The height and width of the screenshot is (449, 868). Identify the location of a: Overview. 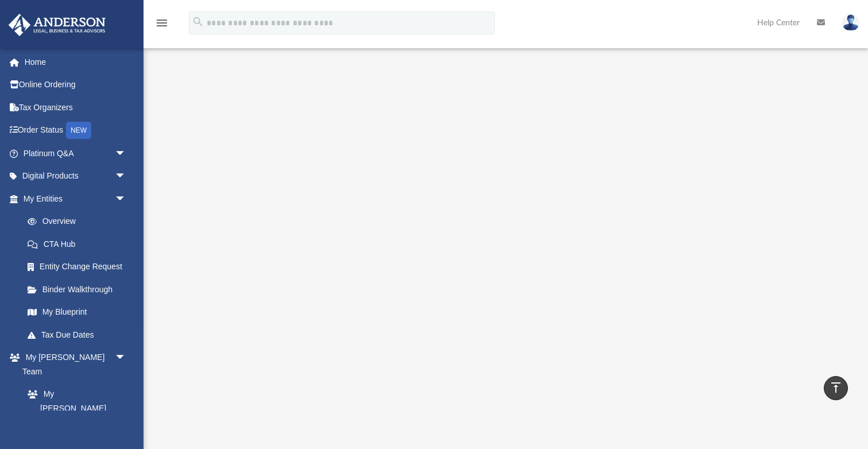
(80, 222).